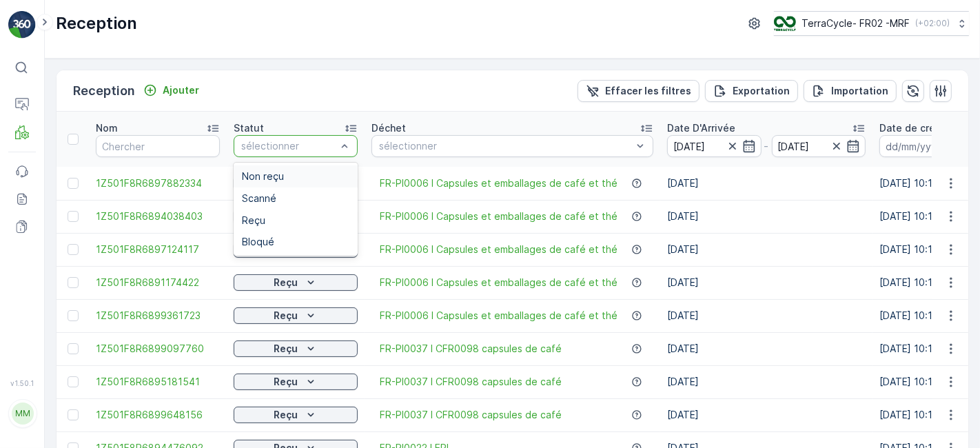 The width and height of the screenshot is (980, 448). Describe the element at coordinates (933, 23) in the screenshot. I see `p: ( +02:00 )` at that location.